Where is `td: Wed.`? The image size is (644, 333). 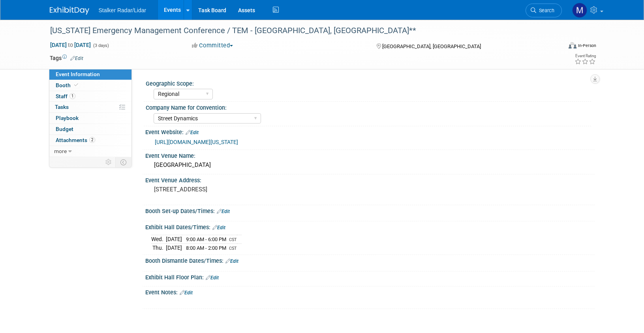
td: Wed. is located at coordinates (158, 239).